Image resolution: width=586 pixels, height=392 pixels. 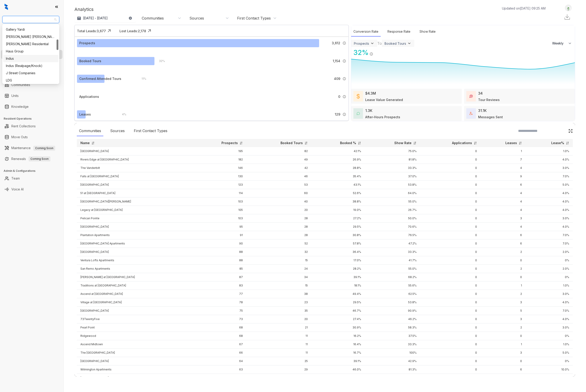 I want to click on h3: Admin & Configurations, so click(x=33, y=171).